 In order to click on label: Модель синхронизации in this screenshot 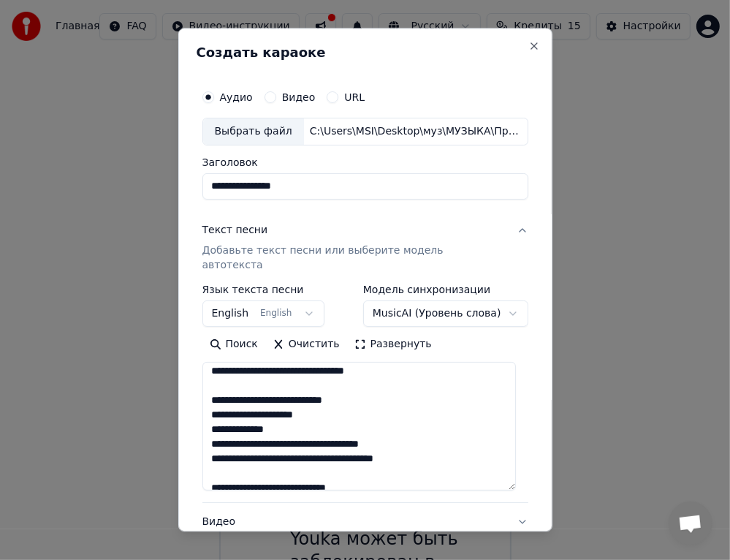, I will do `click(446, 289)`.